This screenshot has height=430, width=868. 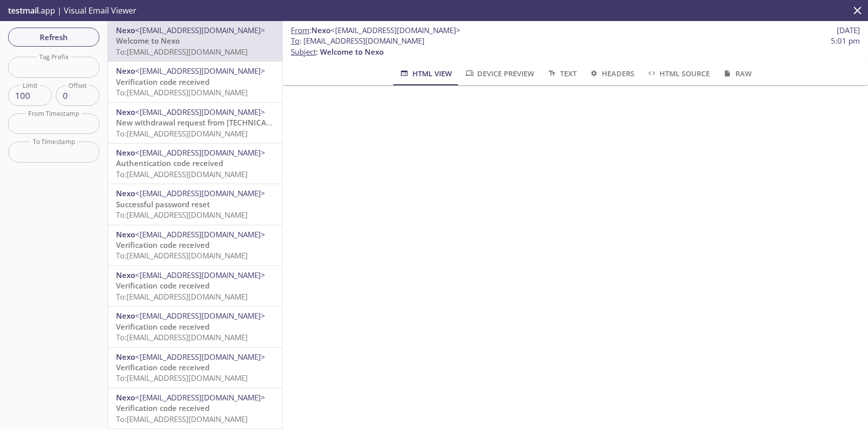 What do you see at coordinates (561, 73) in the screenshot?
I see `span: Text` at bounding box center [561, 73].